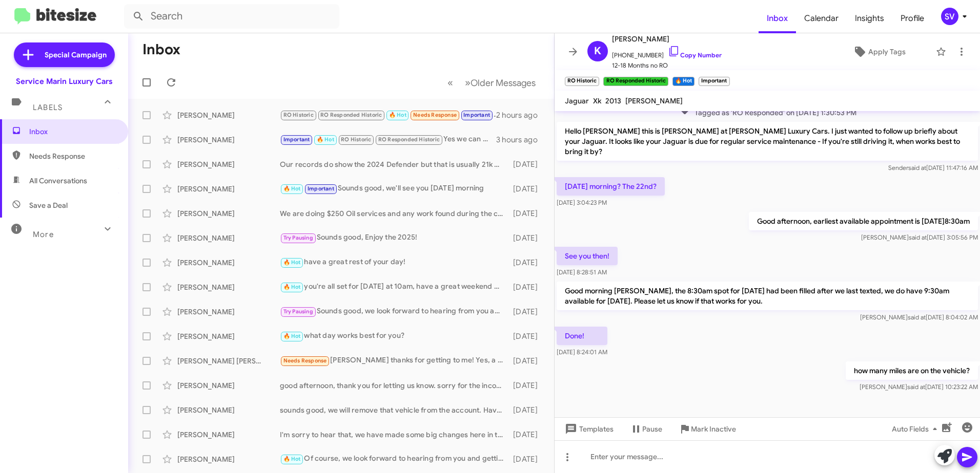  I want to click on h1: Inbox, so click(161, 50).